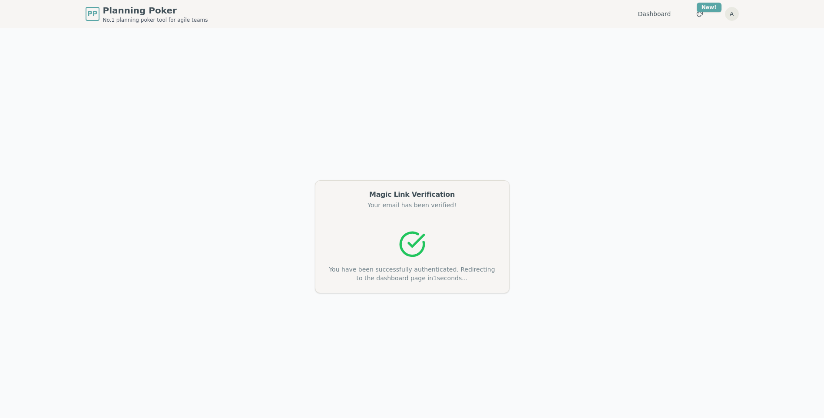  What do you see at coordinates (709, 7) in the screenshot?
I see `div: New!` at bounding box center [709, 7].